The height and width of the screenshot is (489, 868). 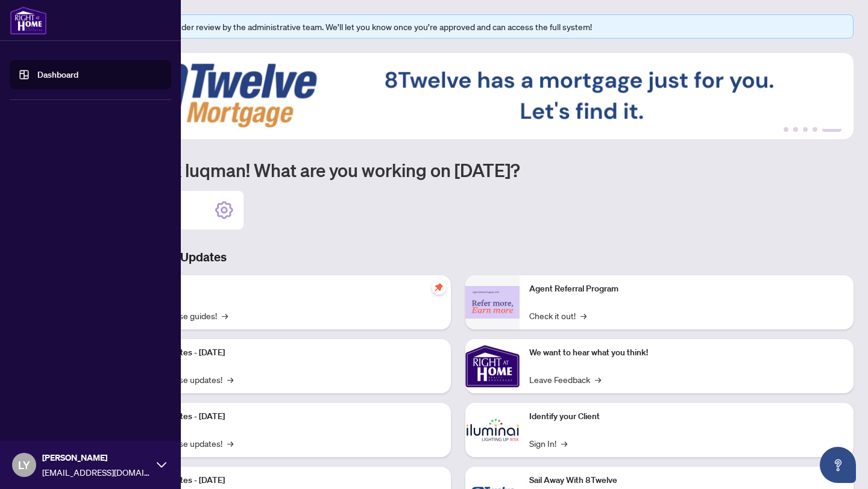 I want to click on p: Agent Referral Program, so click(x=686, y=289).